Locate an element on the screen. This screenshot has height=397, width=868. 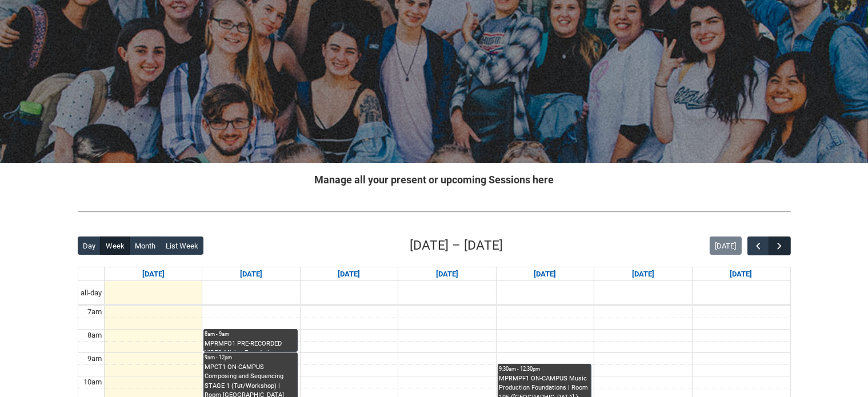
a: Go to October 8, 2025 is located at coordinates (447, 274).